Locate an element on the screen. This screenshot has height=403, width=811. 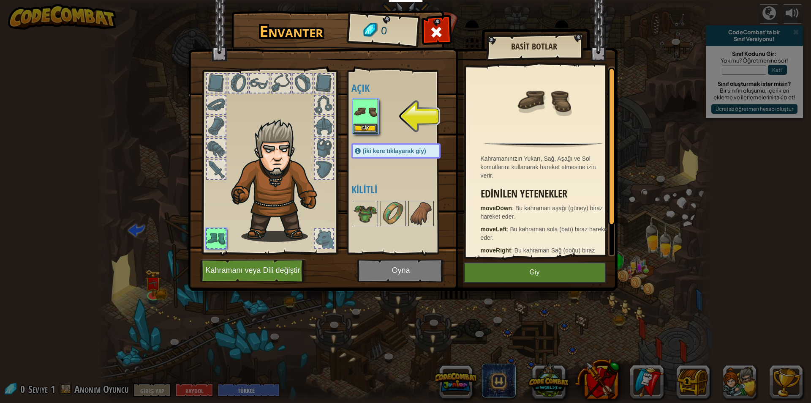
font: Açık is located at coordinates (360, 88).